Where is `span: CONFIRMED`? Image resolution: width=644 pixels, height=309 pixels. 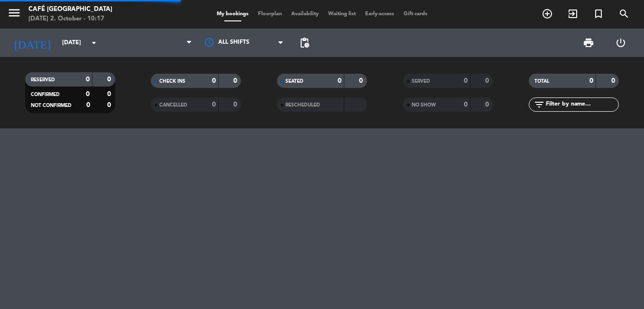
span: CONFIRMED is located at coordinates (45, 94).